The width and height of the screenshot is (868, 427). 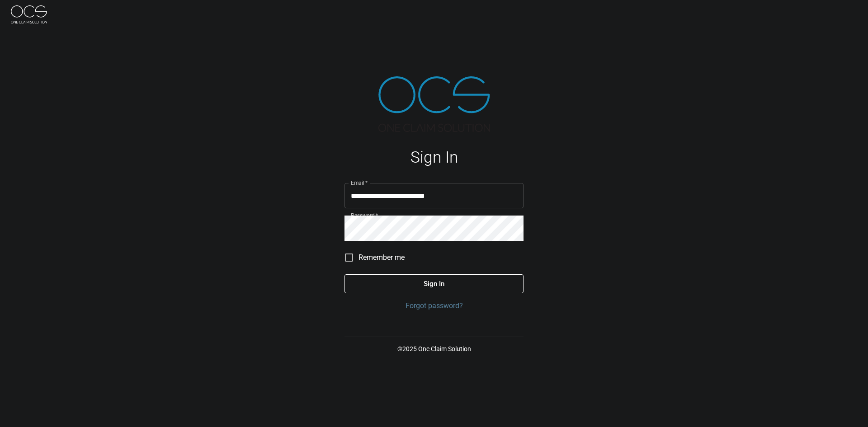 I want to click on img: ocs-logo-tra.png, so click(x=434, y=104).